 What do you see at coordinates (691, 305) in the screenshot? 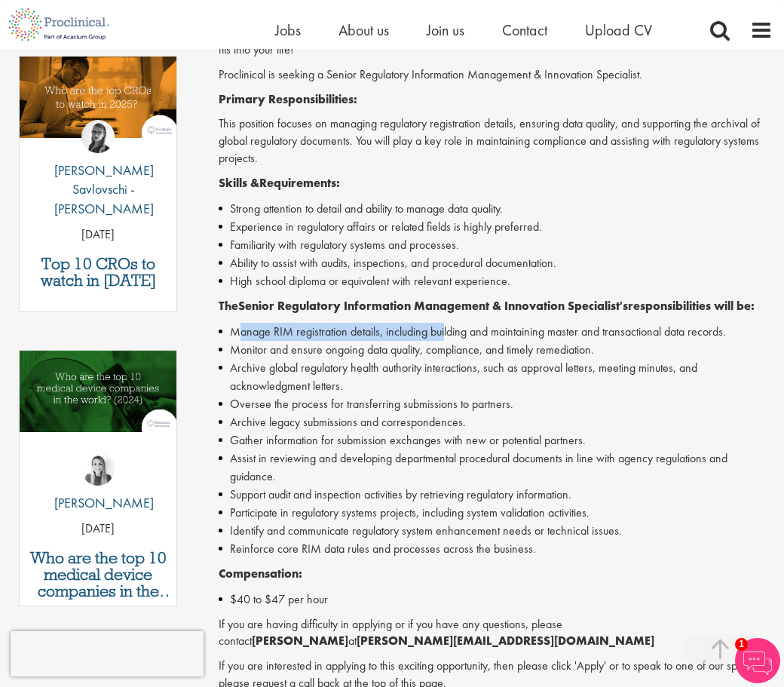
I see `strong: responsibilities will be:` at bounding box center [691, 305].